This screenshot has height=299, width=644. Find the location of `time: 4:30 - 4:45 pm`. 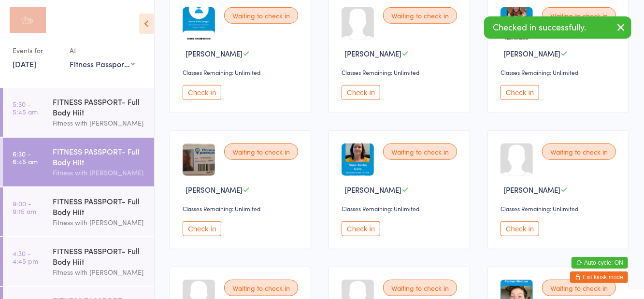

time: 4:30 - 4:45 pm is located at coordinates (25, 257).